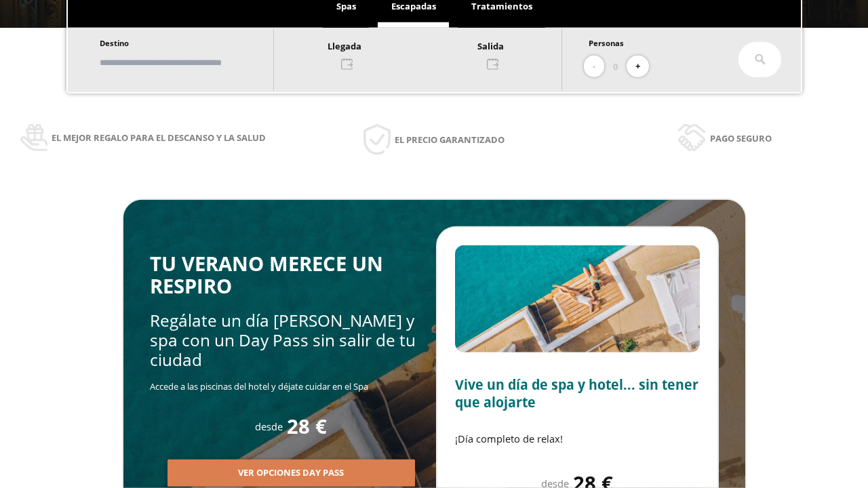 Image resolution: width=868 pixels, height=488 pixels. I want to click on span: ¡Día completo de relax!, so click(508, 438).